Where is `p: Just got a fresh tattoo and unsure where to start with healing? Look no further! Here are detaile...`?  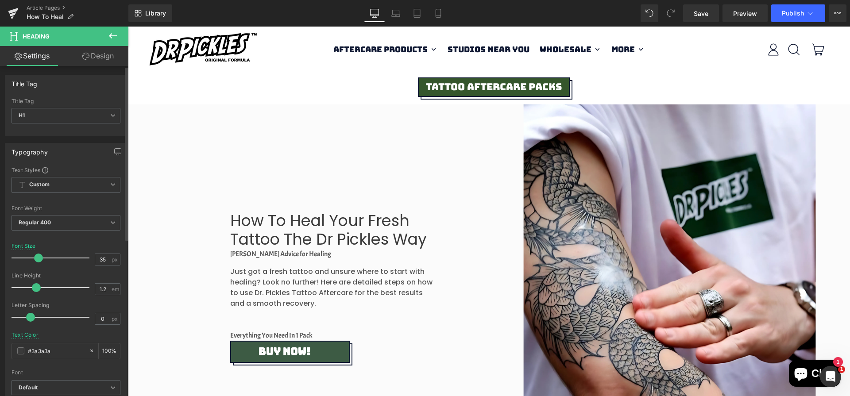
p: Just got a fresh tattoo and unsure where to start with healing? Look no further! Here are detaile... is located at coordinates (206, 261).